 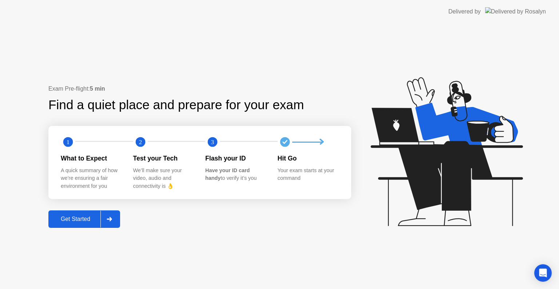 What do you see at coordinates (68, 142) in the screenshot?
I see `text: 1` at bounding box center [68, 142].